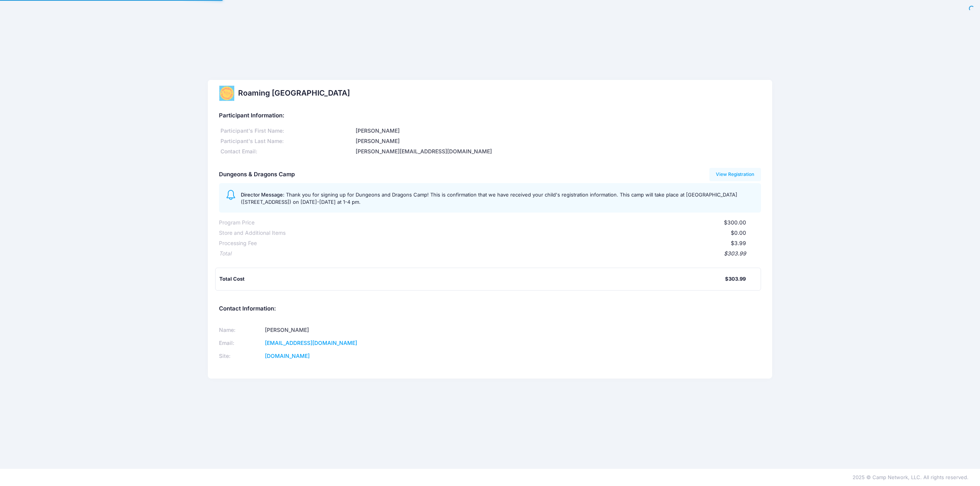  What do you see at coordinates (241, 343) in the screenshot?
I see `td: Email:` at bounding box center [241, 343].